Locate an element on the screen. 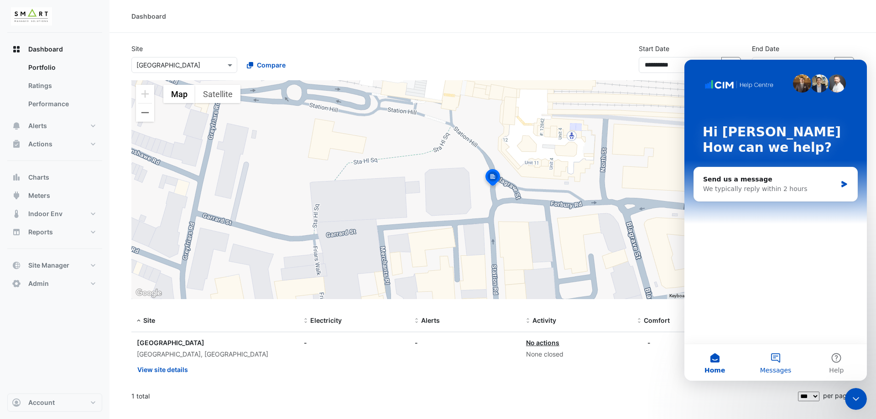 This screenshot has width=876, height=419. app-icon: Alerts is located at coordinates (16, 126).